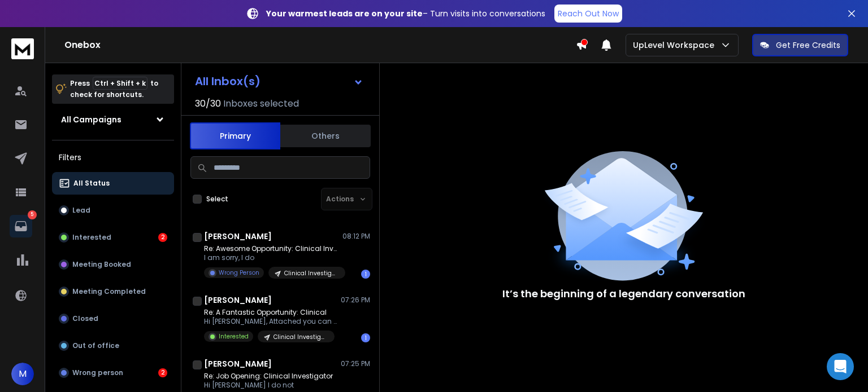  What do you see at coordinates (113, 157) in the screenshot?
I see `h3: Filters` at bounding box center [113, 157].